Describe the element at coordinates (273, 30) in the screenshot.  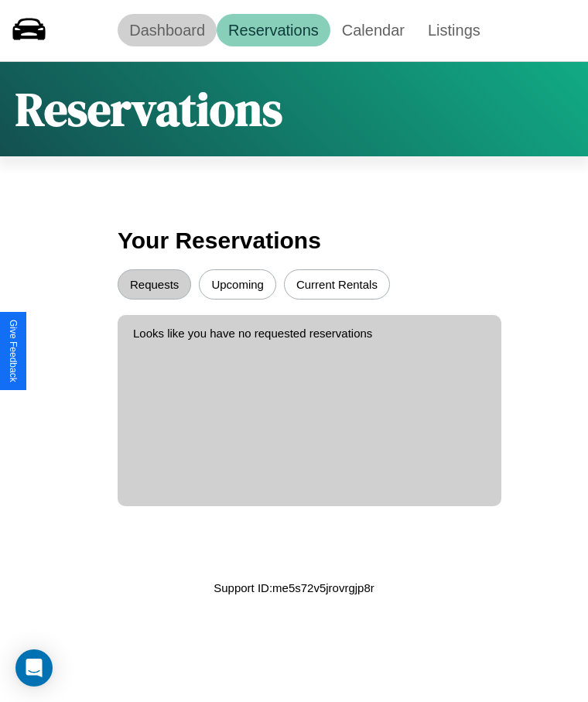
I see `a: Reservations` at that location.